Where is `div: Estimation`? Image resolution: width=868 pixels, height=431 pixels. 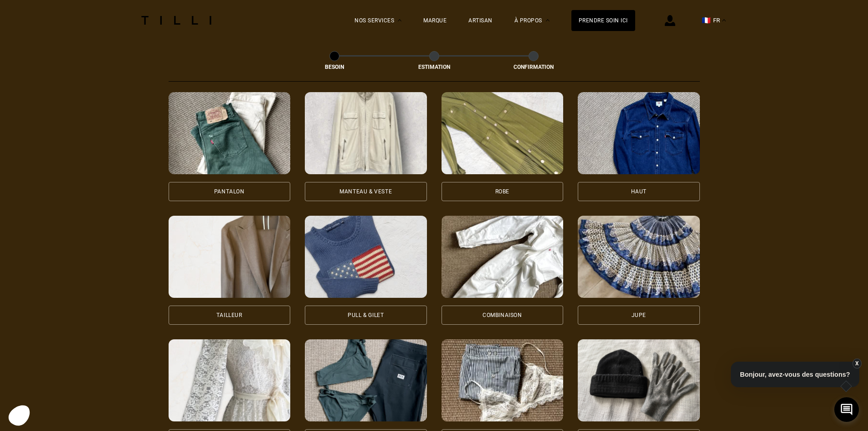 div: Estimation is located at coordinates (434, 67).